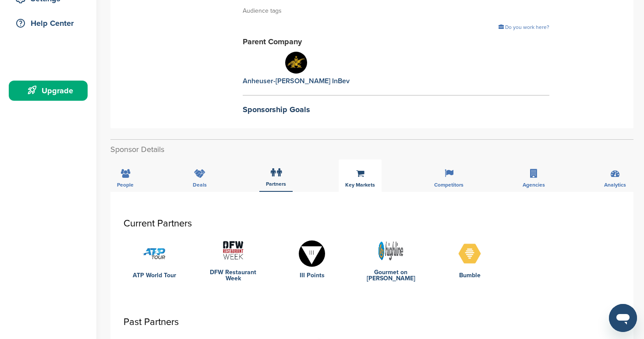 The image size is (644, 339). What do you see at coordinates (469, 275) in the screenshot?
I see `a: Bumble` at bounding box center [469, 275].